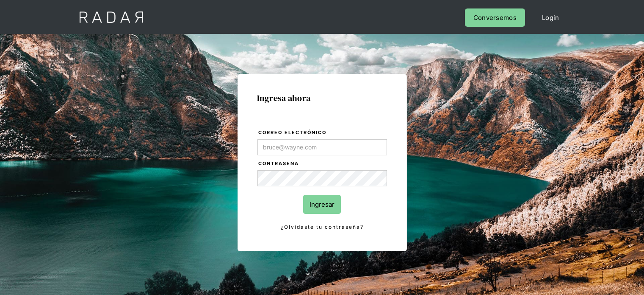 This screenshot has height=295, width=644. What do you see at coordinates (323, 133) in the screenshot?
I see `label: Correo electrónico` at bounding box center [323, 133].